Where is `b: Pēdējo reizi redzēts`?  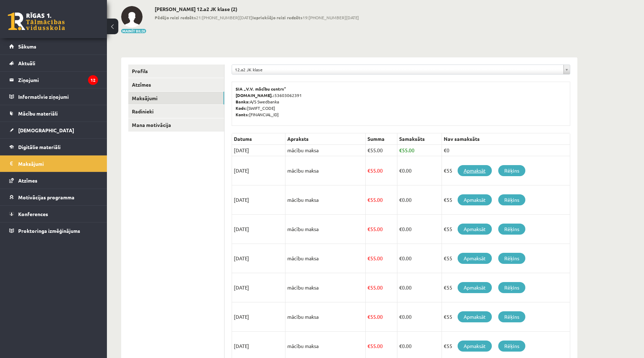
b: Pēdējo reizi redzēts is located at coordinates (176, 17).